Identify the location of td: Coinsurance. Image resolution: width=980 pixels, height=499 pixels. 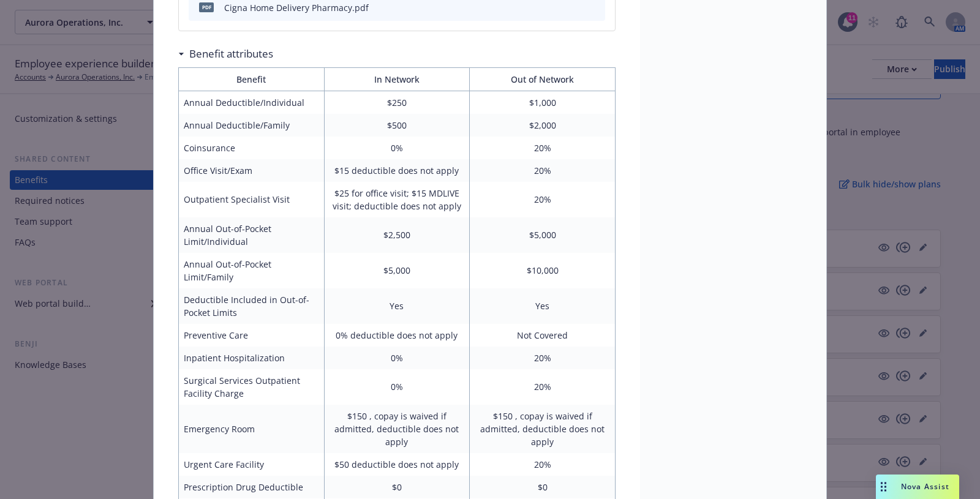
(252, 148).